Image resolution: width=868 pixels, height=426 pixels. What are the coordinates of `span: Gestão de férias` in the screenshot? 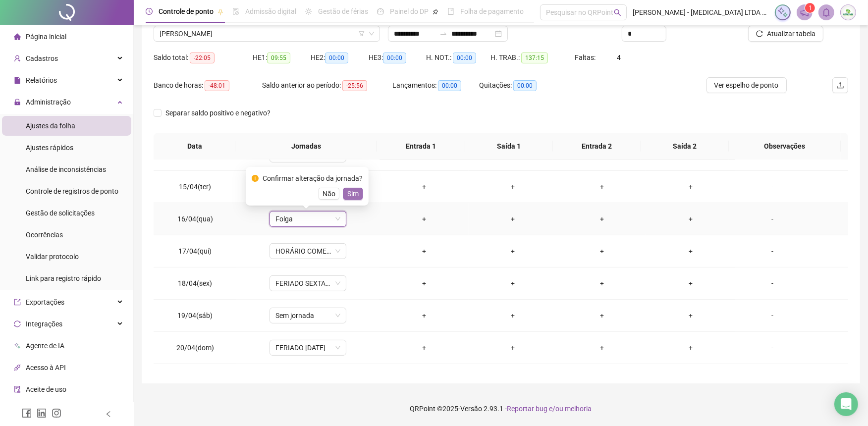 It's located at (343, 12).